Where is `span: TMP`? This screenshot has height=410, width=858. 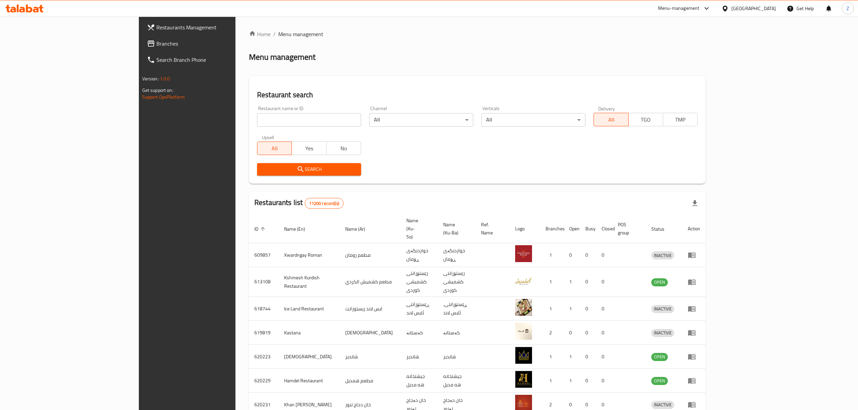
span: TMP is located at coordinates (680, 120).